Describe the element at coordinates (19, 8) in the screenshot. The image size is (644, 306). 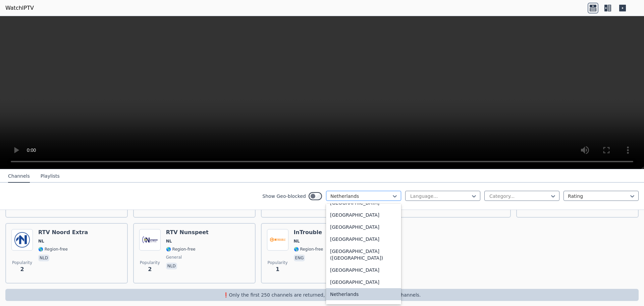
I see `a: WatchIPTV` at that location.